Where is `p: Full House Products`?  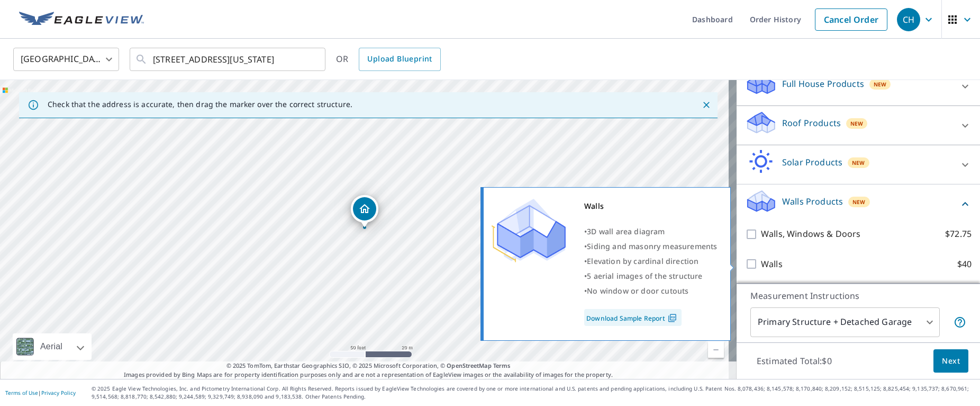 p: Full House Products is located at coordinates (823, 84).